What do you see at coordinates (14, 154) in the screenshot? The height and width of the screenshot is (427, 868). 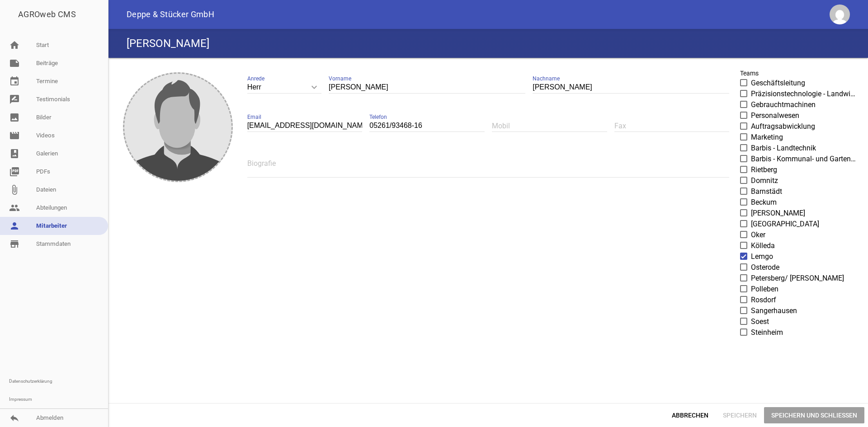 I see `i: photo_album` at bounding box center [14, 154].